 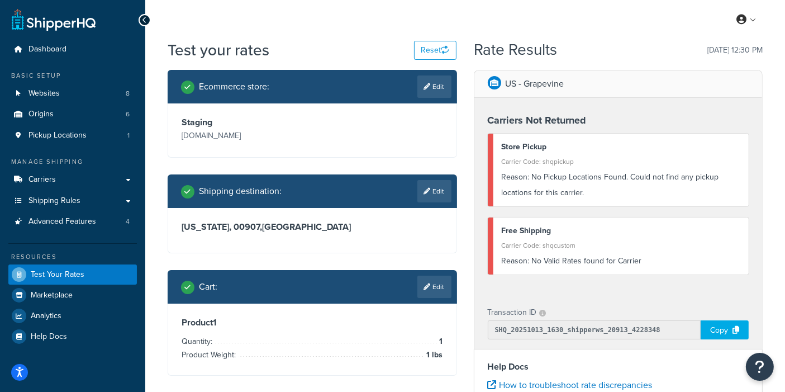 I want to click on span: Analytics, so click(x=46, y=316).